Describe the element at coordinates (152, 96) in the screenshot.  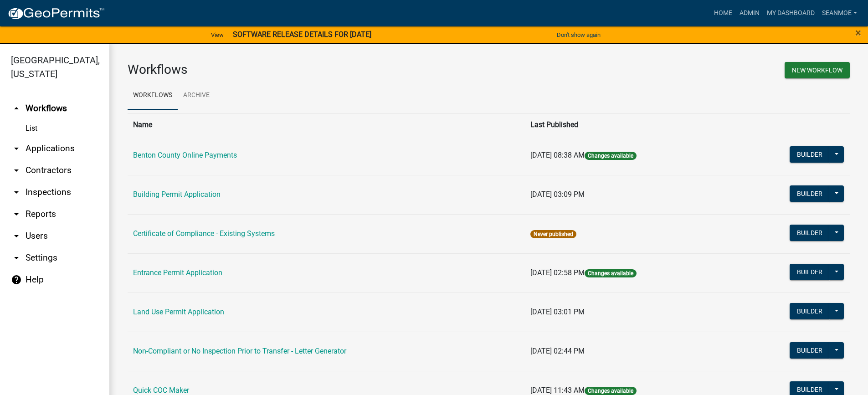
I see `a: Workflows` at that location.